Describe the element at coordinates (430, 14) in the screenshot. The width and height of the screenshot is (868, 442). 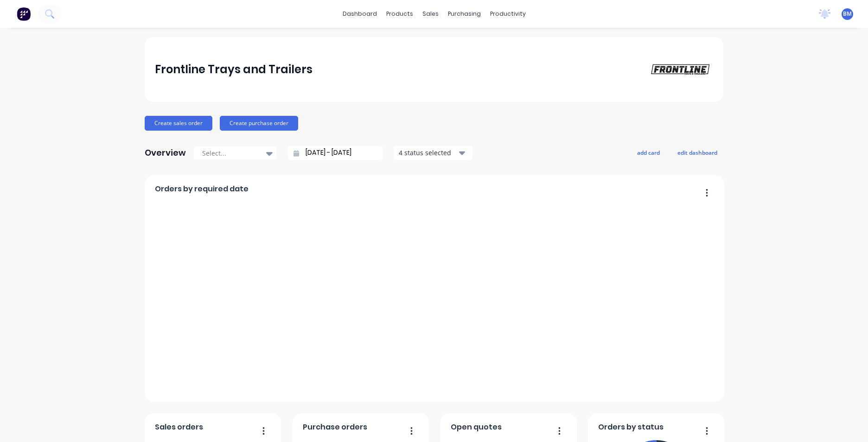
I see `div: sales` at that location.